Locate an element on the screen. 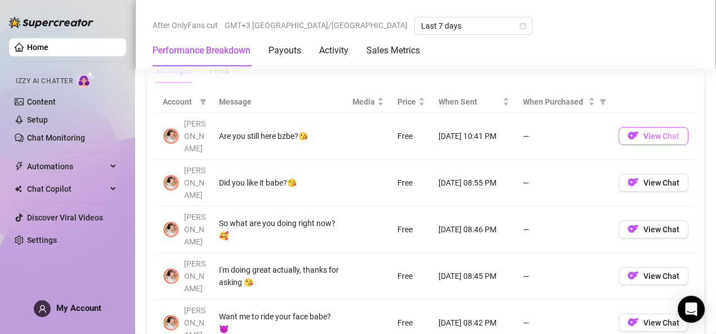  a: Content is located at coordinates (41, 102).